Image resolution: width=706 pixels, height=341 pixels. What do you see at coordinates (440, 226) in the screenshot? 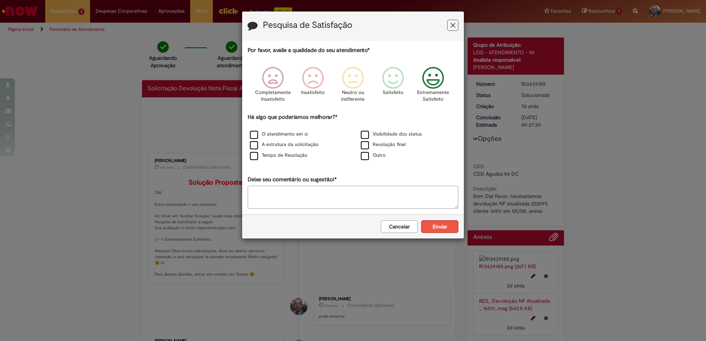
I see `button: Enviar` at bounding box center [440, 226].